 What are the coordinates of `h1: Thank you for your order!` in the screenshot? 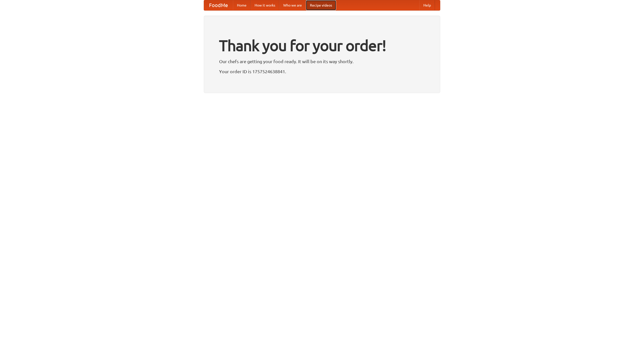 It's located at (322, 45).